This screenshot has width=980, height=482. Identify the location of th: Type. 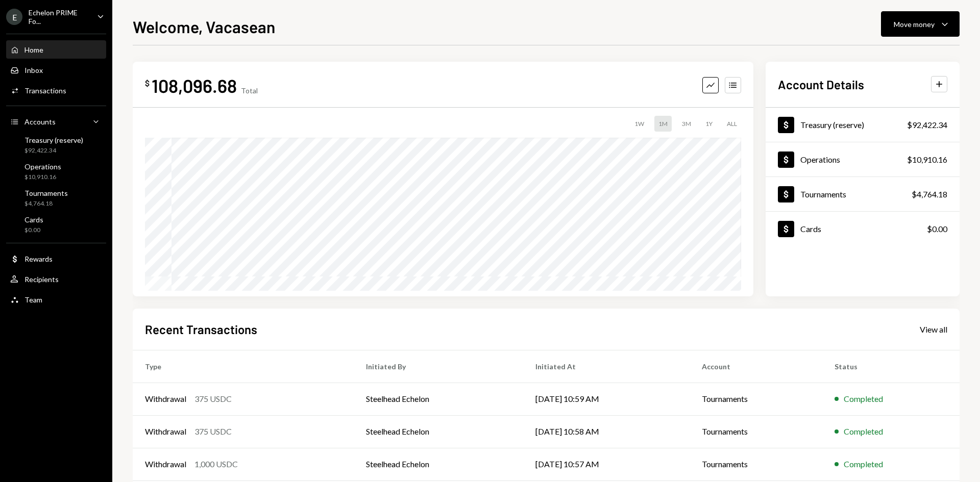
(243, 366).